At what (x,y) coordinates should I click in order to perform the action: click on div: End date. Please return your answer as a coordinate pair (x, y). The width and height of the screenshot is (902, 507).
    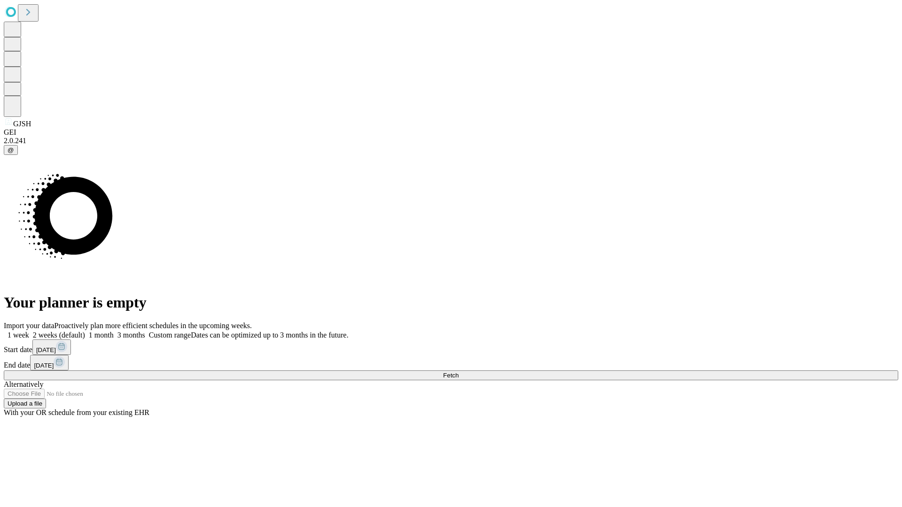
    Looking at the image, I should click on (451, 363).